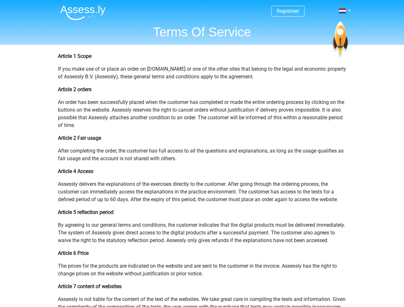  I want to click on img: spaceship.7d73109d6933.svg, so click(340, 40).